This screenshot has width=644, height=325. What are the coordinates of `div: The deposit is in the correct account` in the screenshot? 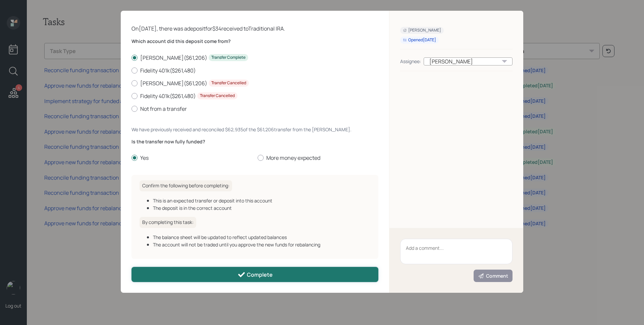 It's located at (261, 208).